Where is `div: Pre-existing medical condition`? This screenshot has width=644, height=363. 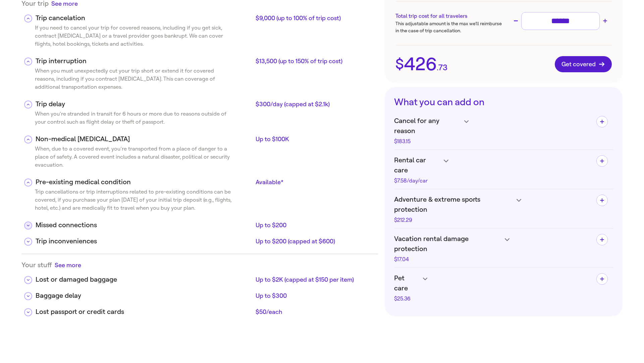 div: Pre-existing medical condition is located at coordinates (144, 182).